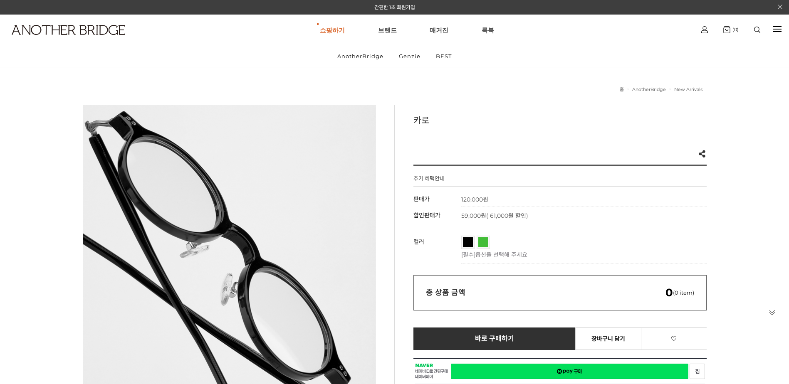 Image resolution: width=789 pixels, height=384 pixels. I want to click on a: BEST, so click(444, 56).